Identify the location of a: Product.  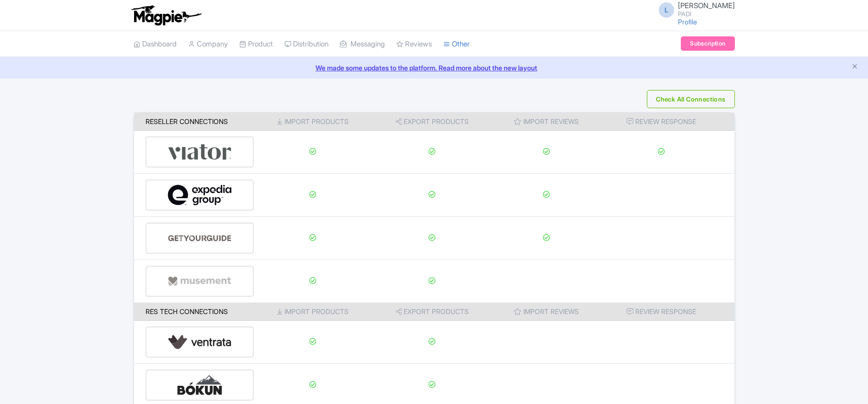
(256, 44).